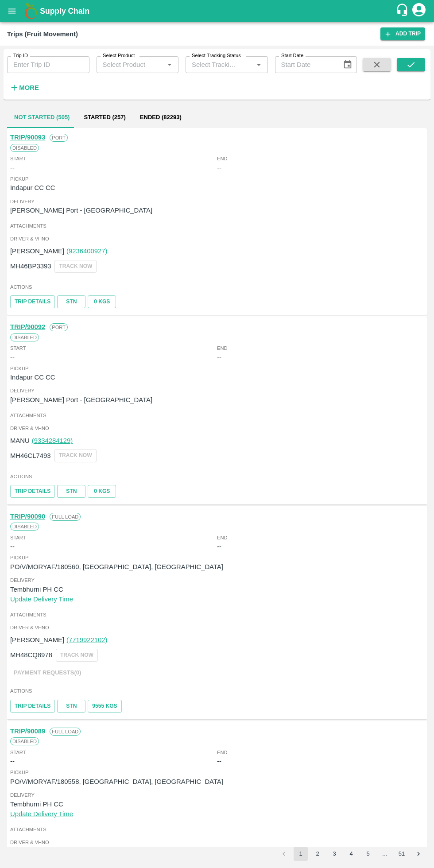 The width and height of the screenshot is (434, 868). What do you see at coordinates (367, 854) in the screenshot?
I see `button: Go to page 5` at bounding box center [367, 854].